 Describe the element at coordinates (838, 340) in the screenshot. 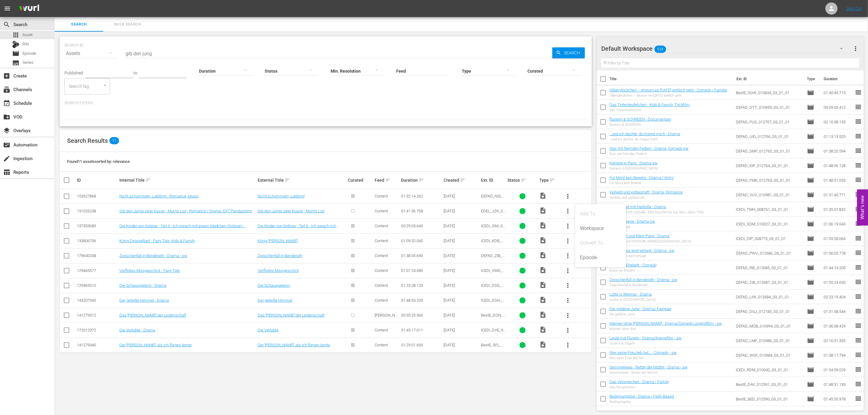

I see `td: 02:16:31.335` at that location.